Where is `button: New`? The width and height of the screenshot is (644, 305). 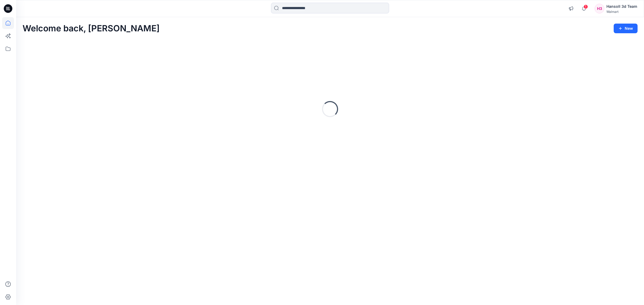
button: New is located at coordinates (625, 28).